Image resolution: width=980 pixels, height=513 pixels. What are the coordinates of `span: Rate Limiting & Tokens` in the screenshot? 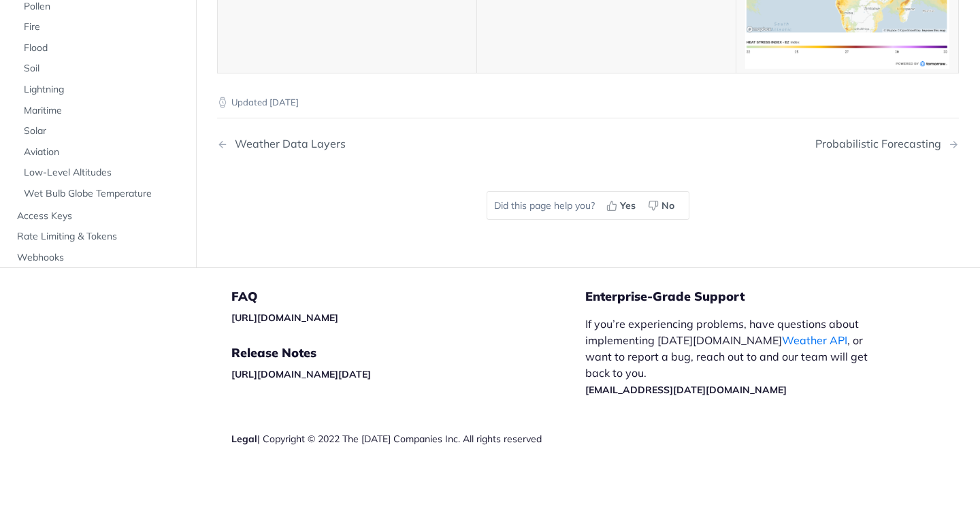 It's located at (99, 237).